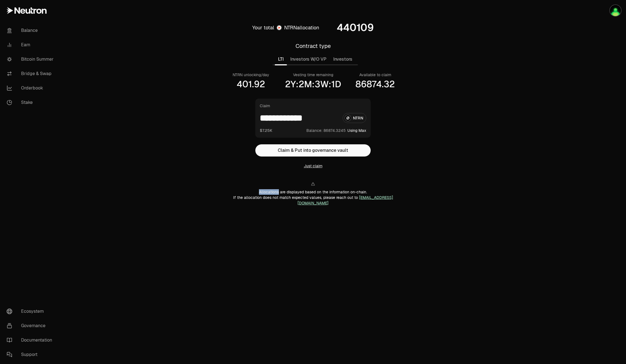 The width and height of the screenshot is (626, 364). What do you see at coordinates (31, 59) in the screenshot?
I see `a: Bitcoin Summer` at bounding box center [31, 59].